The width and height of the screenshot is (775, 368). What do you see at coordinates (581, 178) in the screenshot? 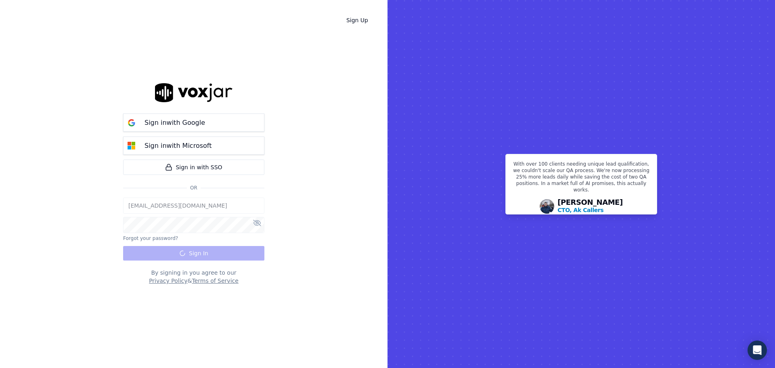
I see `p: With over 100 clients needing unique lead qualification, we couldn't scale our QA process. We're ...` at bounding box center [581, 178].